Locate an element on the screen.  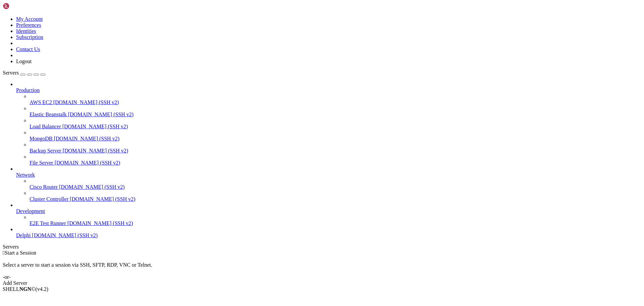
span: Elastic Beanstalk is located at coordinates (48, 114).